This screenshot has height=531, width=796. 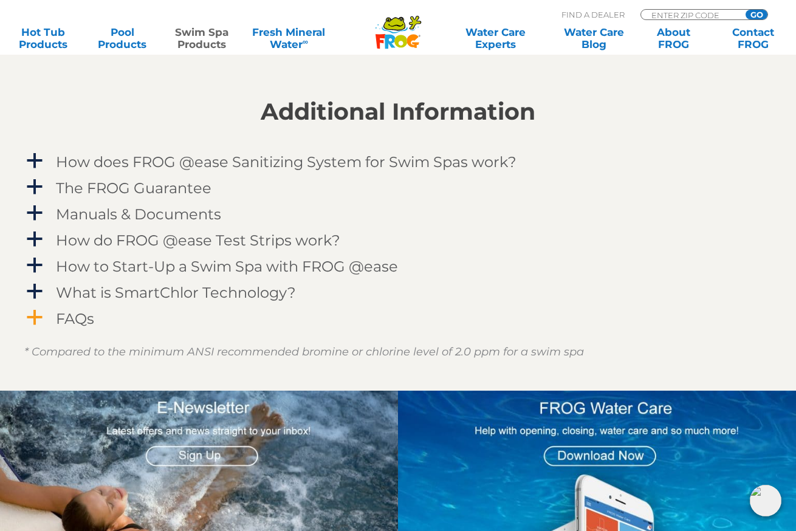 I want to click on img: openIcon, so click(x=766, y=501).